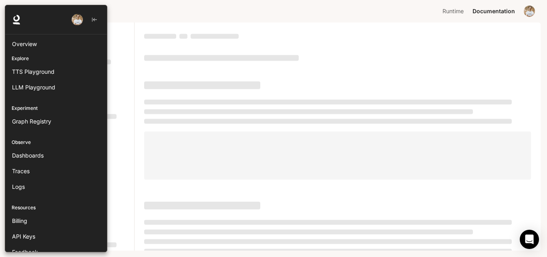 The width and height of the screenshot is (547, 257). Describe the element at coordinates (56, 171) in the screenshot. I see `a: Traces` at that location.